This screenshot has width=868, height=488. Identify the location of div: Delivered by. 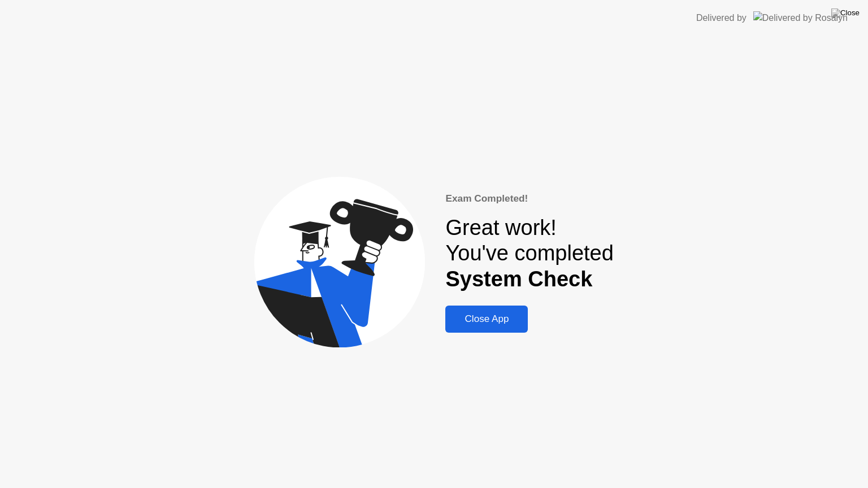
(721, 18).